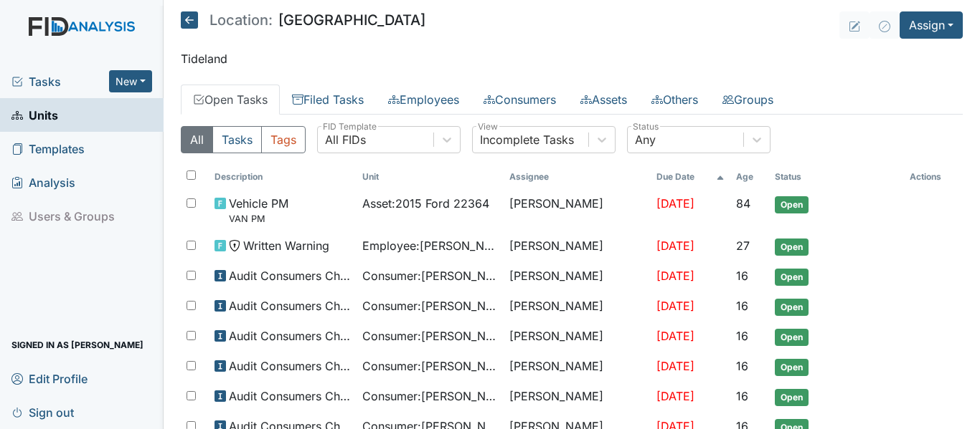 This screenshot has height=429, width=980. I want to click on span: Tasks, so click(61, 82).